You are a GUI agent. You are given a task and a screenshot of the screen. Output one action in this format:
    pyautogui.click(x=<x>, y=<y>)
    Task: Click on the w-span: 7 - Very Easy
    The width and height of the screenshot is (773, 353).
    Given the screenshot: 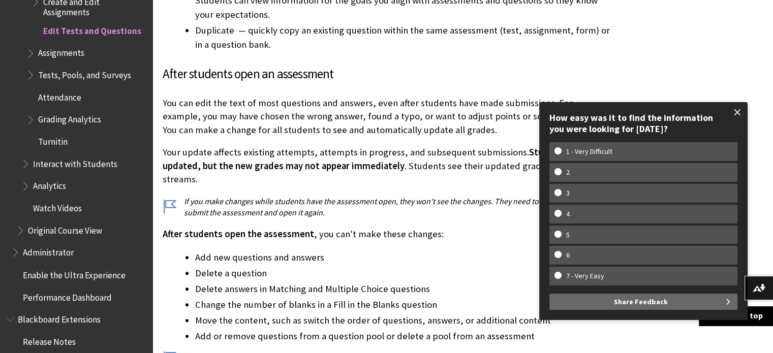 What is the action you would take?
    pyautogui.click(x=585, y=276)
    